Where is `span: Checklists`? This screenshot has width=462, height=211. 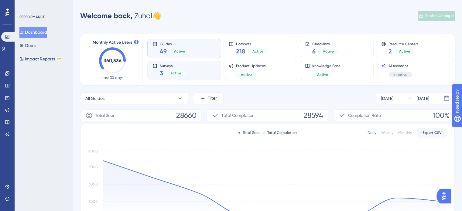
span: Checklists is located at coordinates (325, 44).